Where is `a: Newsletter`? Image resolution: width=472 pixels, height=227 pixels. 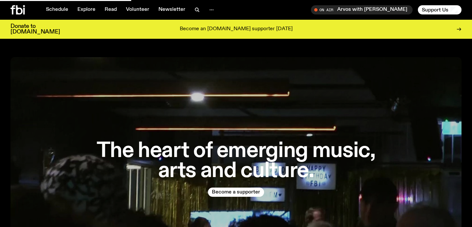
a: Newsletter is located at coordinates (172, 10).